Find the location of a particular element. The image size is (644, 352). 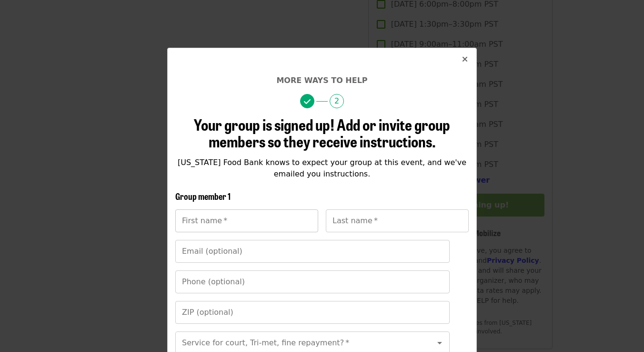

span: More ways to help is located at coordinates (321, 80).